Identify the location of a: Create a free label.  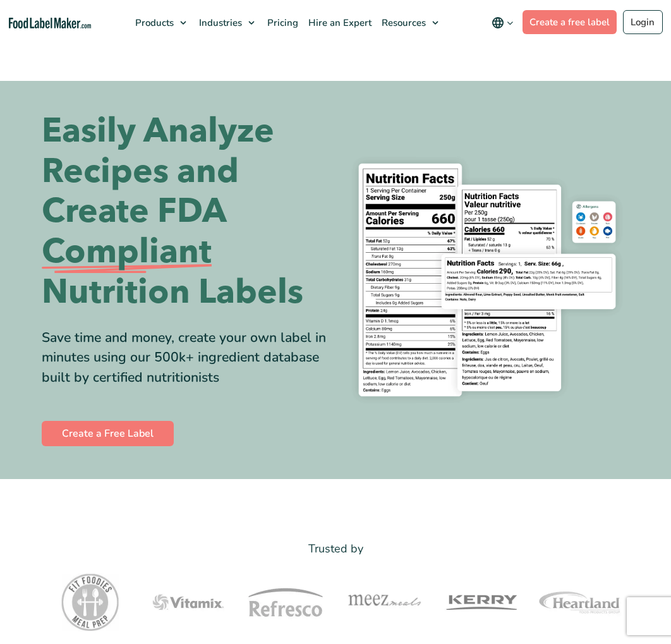
(571, 22).